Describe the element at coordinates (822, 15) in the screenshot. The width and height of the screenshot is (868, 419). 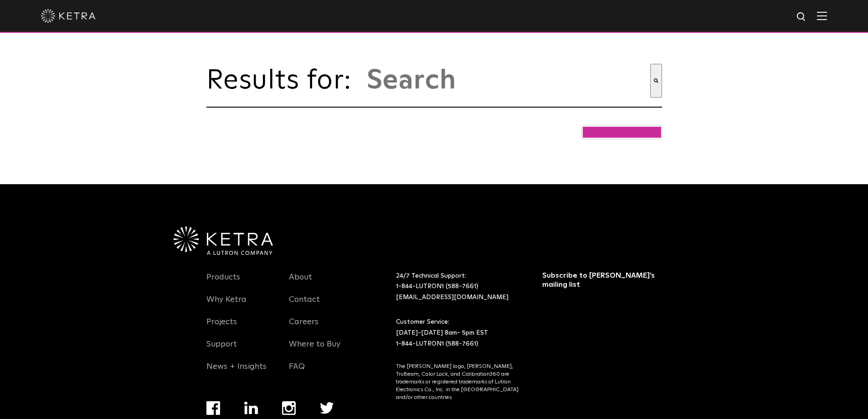
I see `img: Hamburger%20Nav.svg` at that location.